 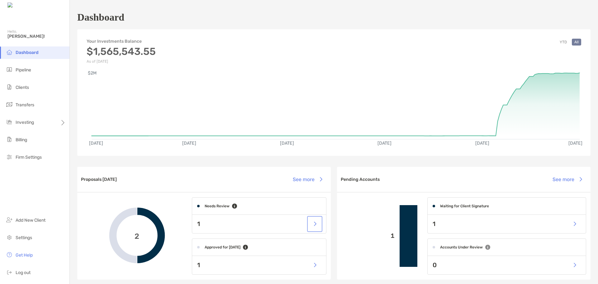 I want to click on h4: Waiting for Client Signature, so click(x=464, y=206).